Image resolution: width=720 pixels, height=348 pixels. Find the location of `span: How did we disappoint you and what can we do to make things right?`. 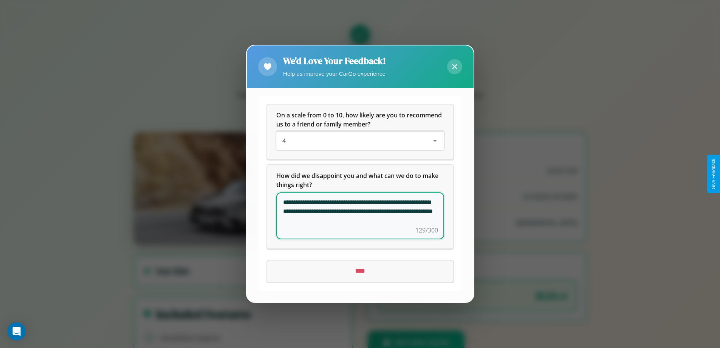

span: How did we disappoint you and what can we do to make things right? is located at coordinates (358, 180).